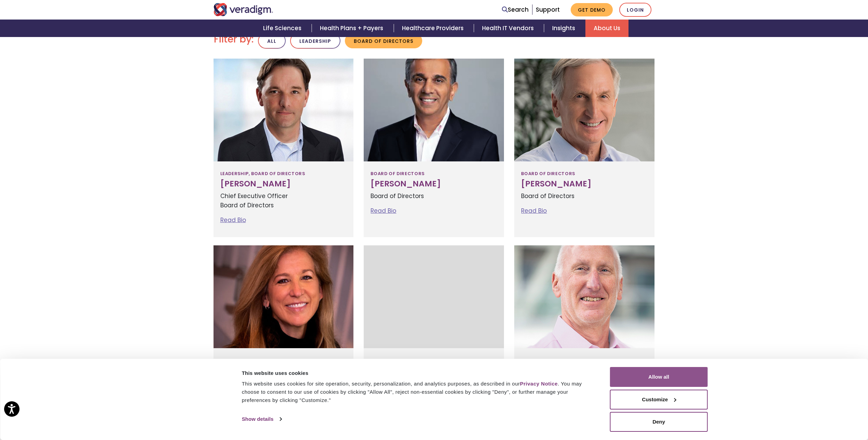  I want to click on button: Deny, so click(659, 422).